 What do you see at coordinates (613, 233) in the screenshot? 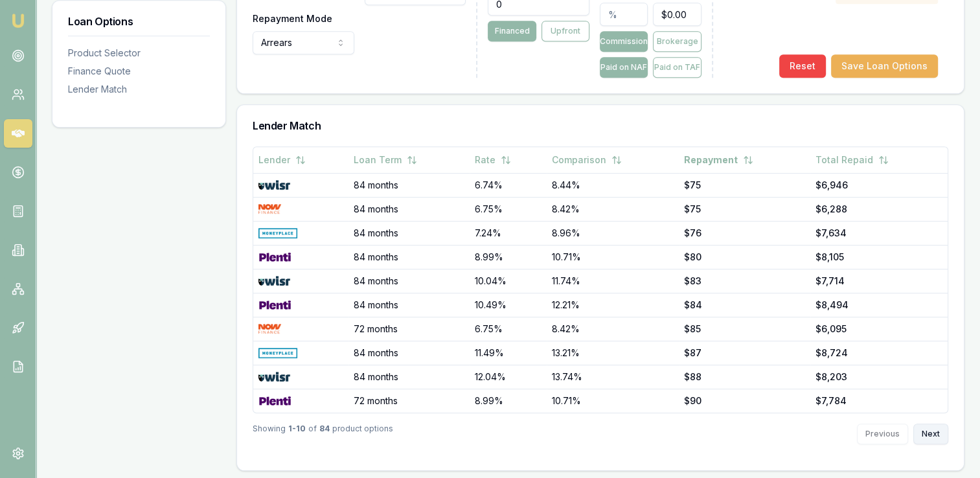
I see `td: 8.96%` at bounding box center [613, 233].